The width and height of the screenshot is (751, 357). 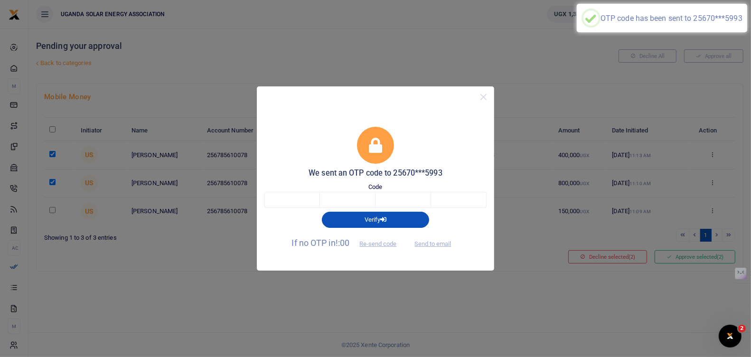 I want to click on span: 2, so click(x=742, y=328).